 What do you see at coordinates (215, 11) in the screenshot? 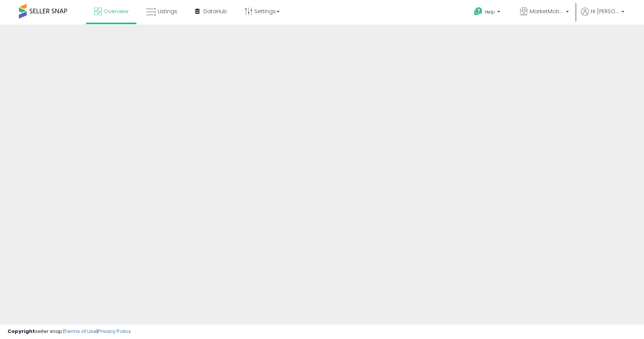
I see `span: DataHub` at bounding box center [215, 11].